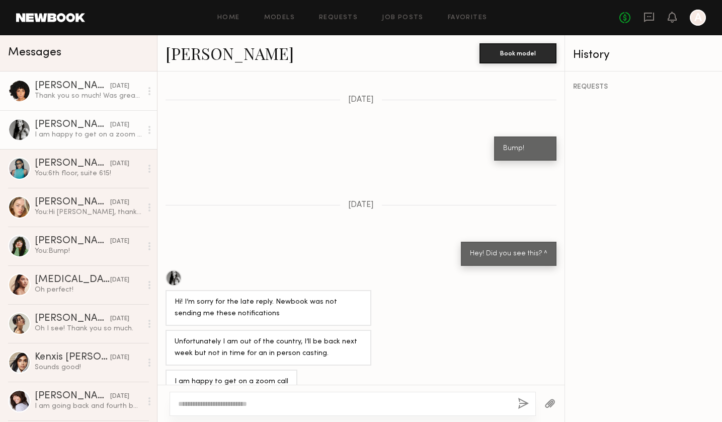 This screenshot has width=722, height=422. What do you see at coordinates (468, 18) in the screenshot?
I see `a: Favorites` at bounding box center [468, 18].